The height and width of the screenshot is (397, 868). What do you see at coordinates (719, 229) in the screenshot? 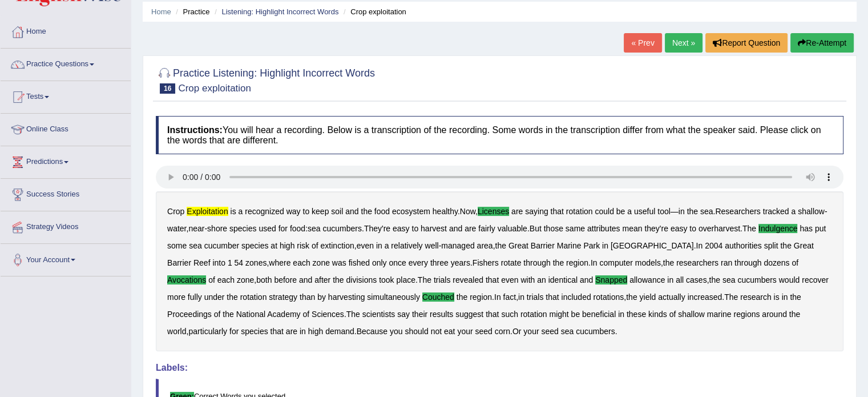
I see `b: overharvest` at bounding box center [719, 229].